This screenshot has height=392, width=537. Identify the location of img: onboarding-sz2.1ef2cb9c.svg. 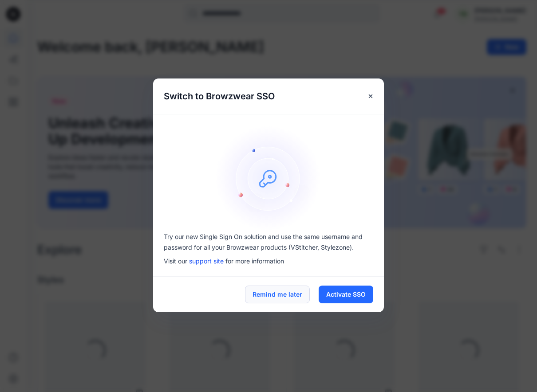
(268, 178).